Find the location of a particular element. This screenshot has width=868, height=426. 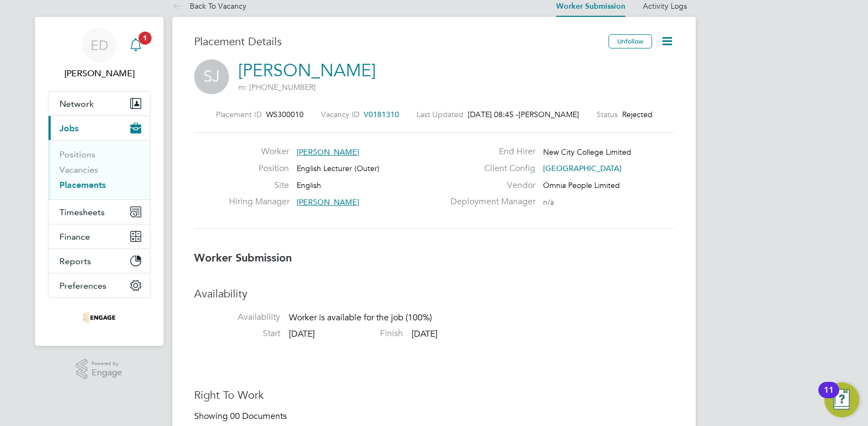

span: English is located at coordinates (308, 185).